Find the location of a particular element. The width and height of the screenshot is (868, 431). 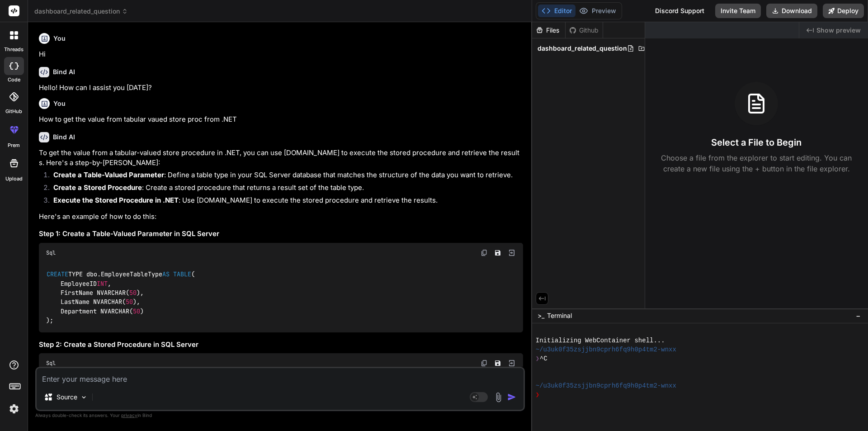

code: TYPE dbo.EmployeeTableType ( EmployeeID , FirstName NVARCHAR( ), LastName NVARCHAR( ), Department... is located at coordinates (121, 297).